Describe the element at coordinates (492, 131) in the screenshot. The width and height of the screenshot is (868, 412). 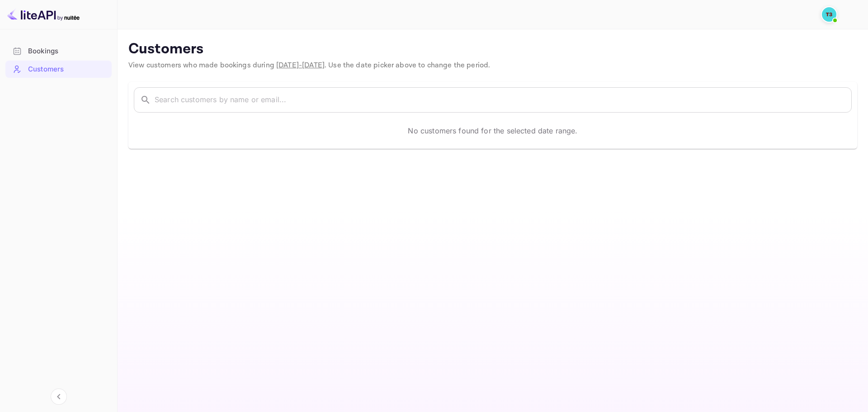
I see `p: No customers found for the selected date range.` at that location.